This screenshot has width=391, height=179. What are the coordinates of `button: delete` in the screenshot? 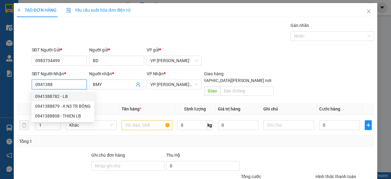 It's located at (24, 125).